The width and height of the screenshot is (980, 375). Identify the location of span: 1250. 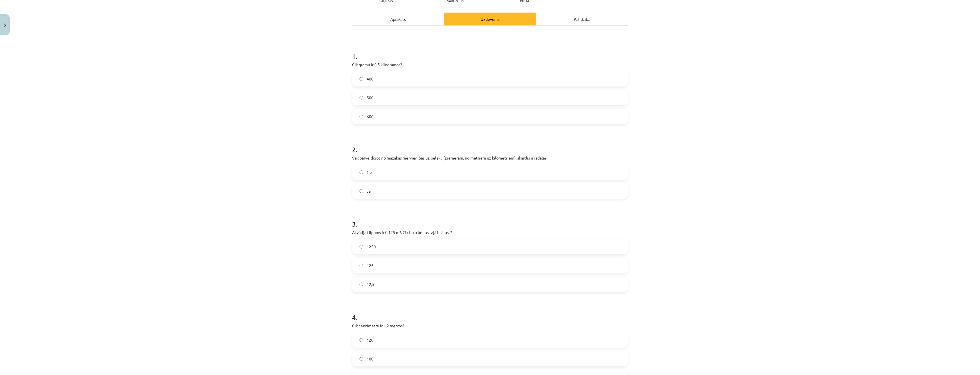
(371, 247).